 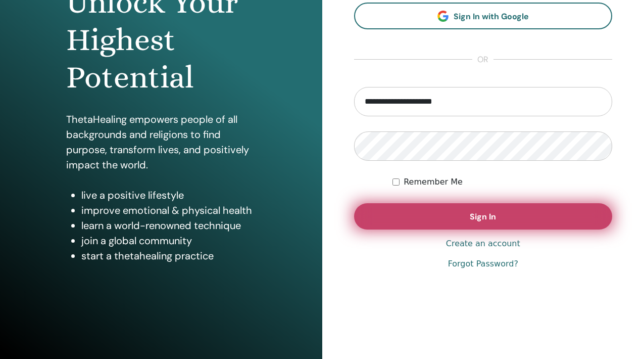 What do you see at coordinates (161, 142) in the screenshot?
I see `p: ThetaHealing empowers people of all backgrounds and religions to find purpose, transform lives, a...` at bounding box center [161, 142].